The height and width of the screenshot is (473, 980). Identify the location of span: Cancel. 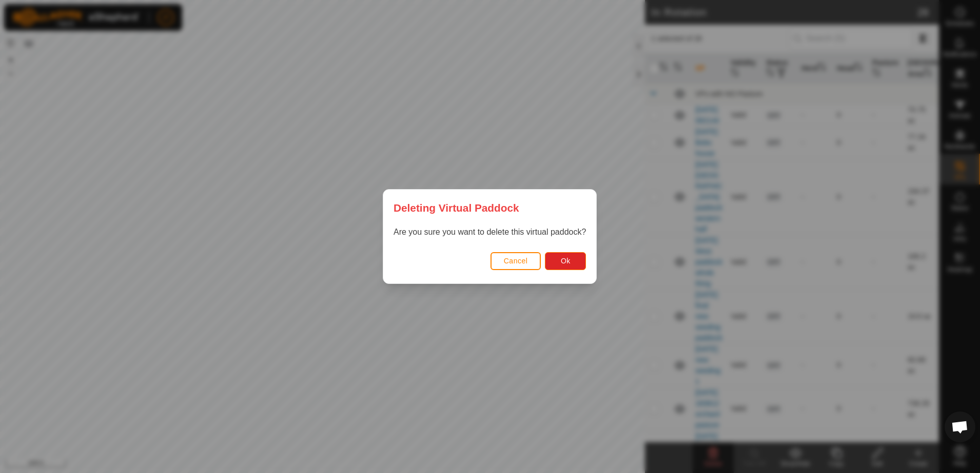
(516, 261).